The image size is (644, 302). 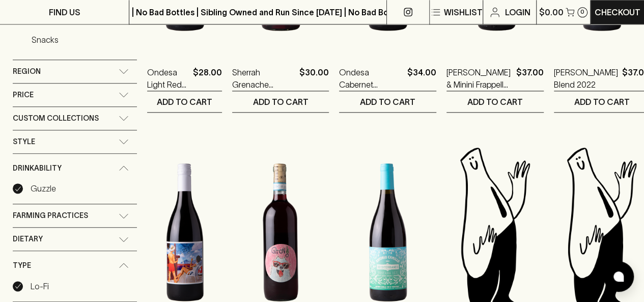 I want to click on p: Login, so click(x=518, y=12).